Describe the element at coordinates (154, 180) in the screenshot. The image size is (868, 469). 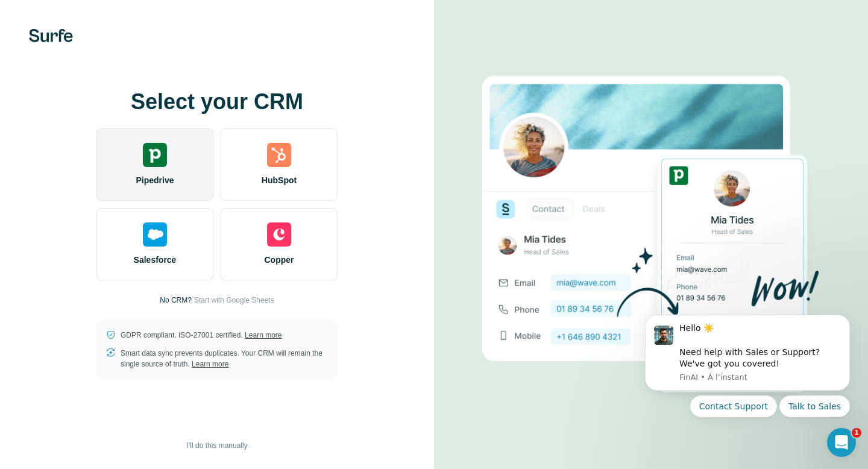
I see `span: Pipedrive` at that location.